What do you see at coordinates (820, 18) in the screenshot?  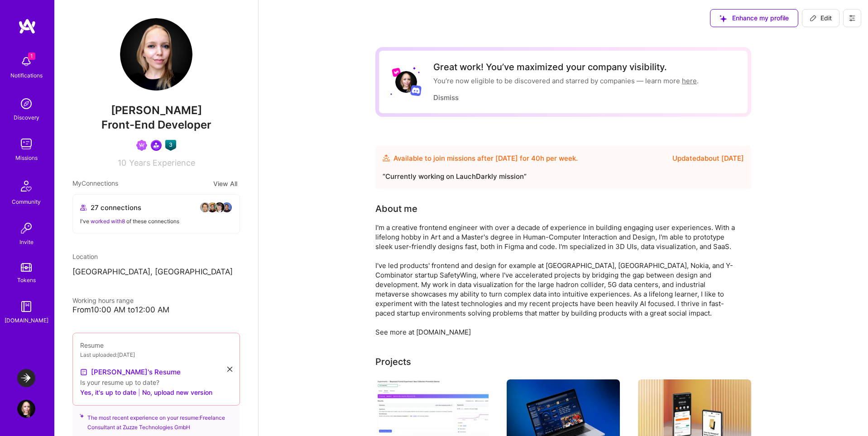 I see `span: Edit` at bounding box center [820, 18].